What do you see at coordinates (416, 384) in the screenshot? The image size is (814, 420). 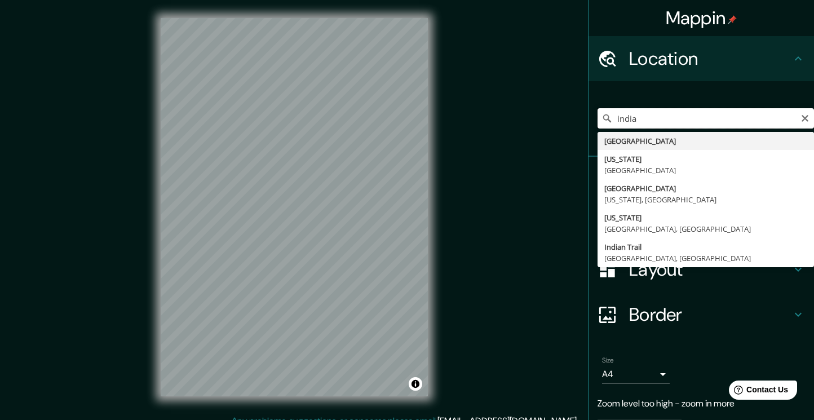 I see `button: Toggle attribution` at bounding box center [416, 384].